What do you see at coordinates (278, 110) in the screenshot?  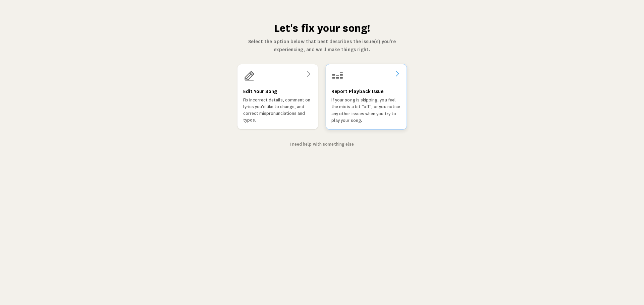 I see `p: Fix incorrect details, comment on lyrics you'd like to change, and correct mispronunciations and ...` at bounding box center [278, 110].